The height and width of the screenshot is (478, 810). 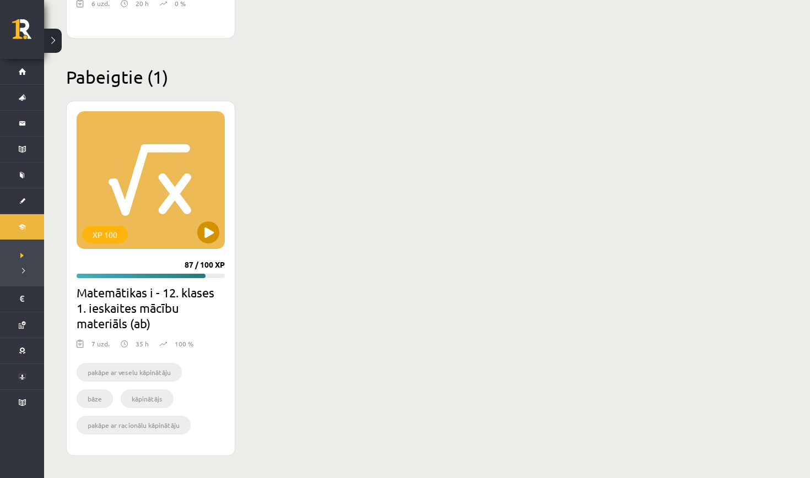 I want to click on li: bāze, so click(x=95, y=399).